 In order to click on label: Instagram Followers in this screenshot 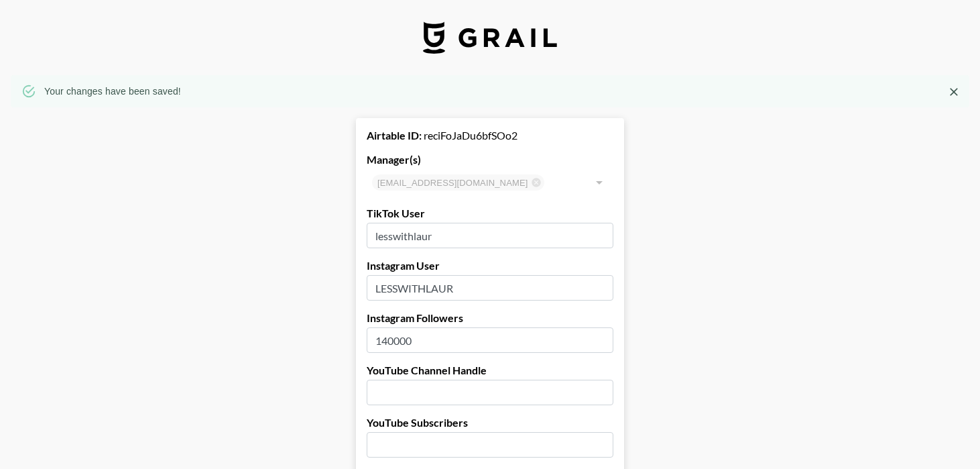, I will do `click(490, 318)`.